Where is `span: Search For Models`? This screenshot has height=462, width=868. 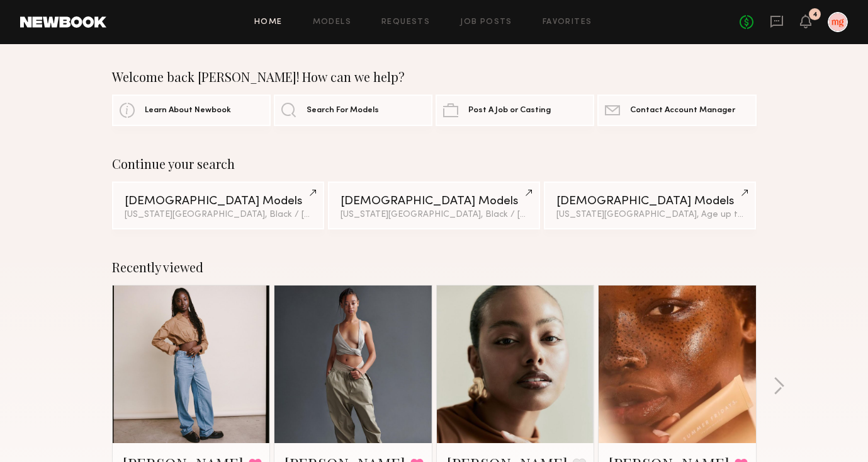 span: Search For Models is located at coordinates (342, 110).